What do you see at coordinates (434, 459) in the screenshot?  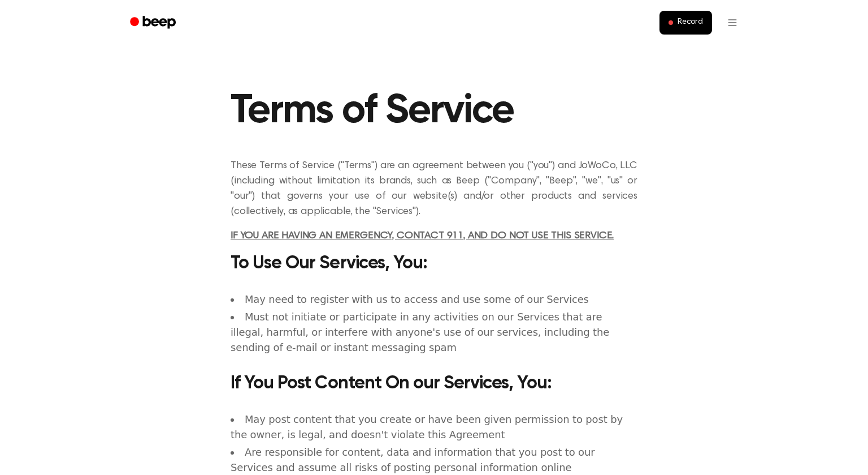 I see `li: Are responsible for content, data and information that you post to our Services and assume all ri...` at bounding box center [434, 459].